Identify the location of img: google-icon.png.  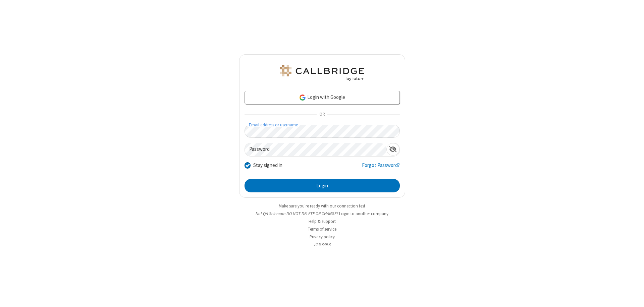
(303, 97).